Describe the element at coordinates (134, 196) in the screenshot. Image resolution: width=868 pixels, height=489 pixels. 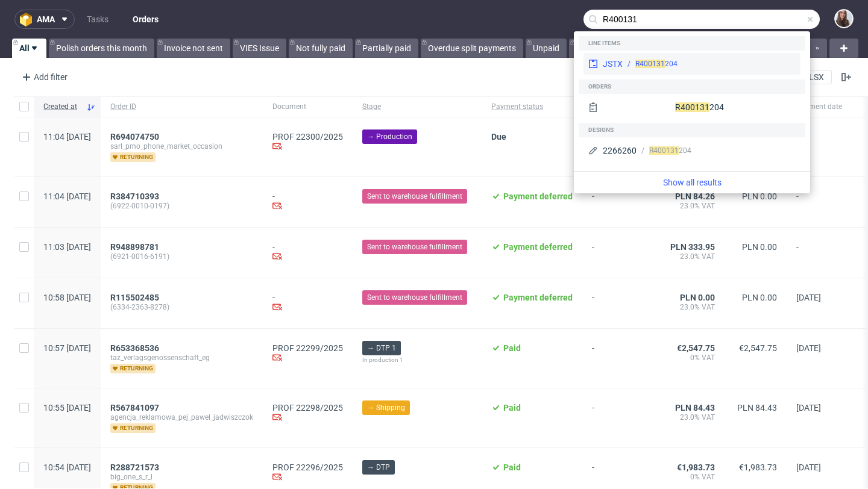
I see `span: R384710393` at that location.